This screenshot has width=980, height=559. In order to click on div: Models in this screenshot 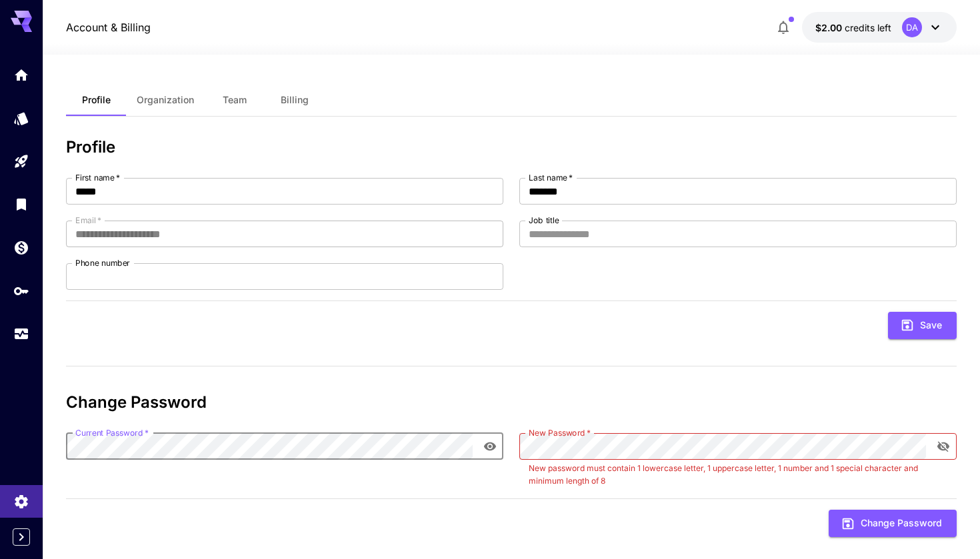, I will do `click(22, 117)`.